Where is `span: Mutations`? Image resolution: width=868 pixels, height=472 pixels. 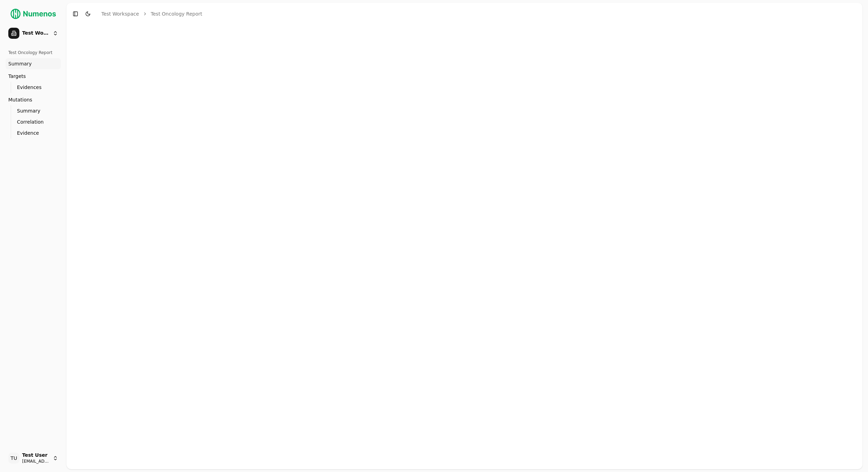
span: Mutations is located at coordinates (20, 100).